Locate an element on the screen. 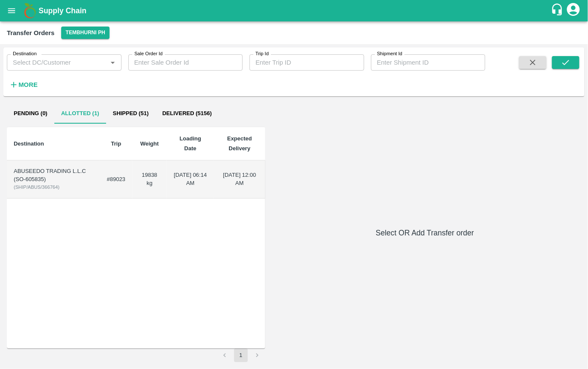 The image size is (588, 369). div: customer-support is located at coordinates (558, 11).